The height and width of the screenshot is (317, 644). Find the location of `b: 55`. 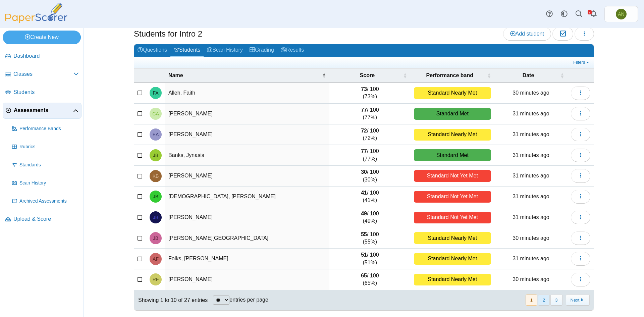

b: 55 is located at coordinates (364, 234).